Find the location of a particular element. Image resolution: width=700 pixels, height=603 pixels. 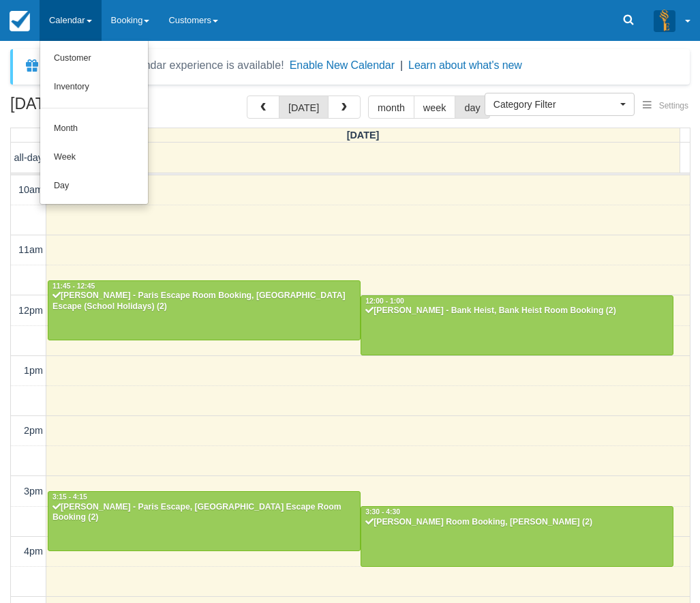

span: 11:45 - 12:45 is located at coordinates (73, 286).